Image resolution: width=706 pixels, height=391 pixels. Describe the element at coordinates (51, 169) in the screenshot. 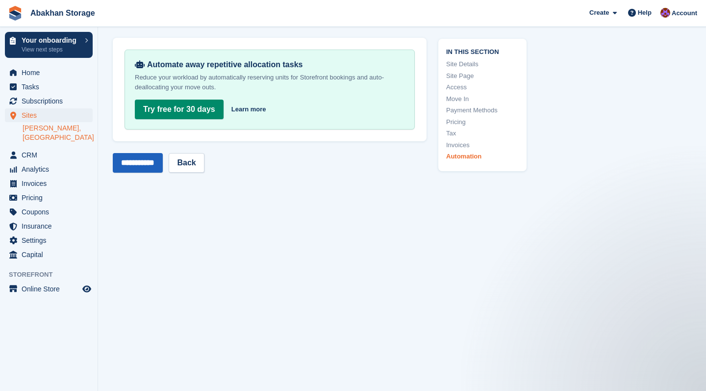

I see `span: Analytics` at that location.